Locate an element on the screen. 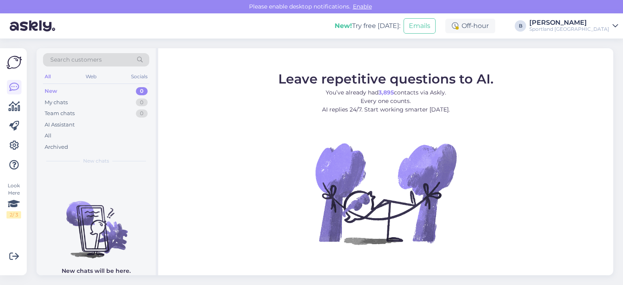 This screenshot has width=623, height=285. div: Socials is located at coordinates (139, 77).